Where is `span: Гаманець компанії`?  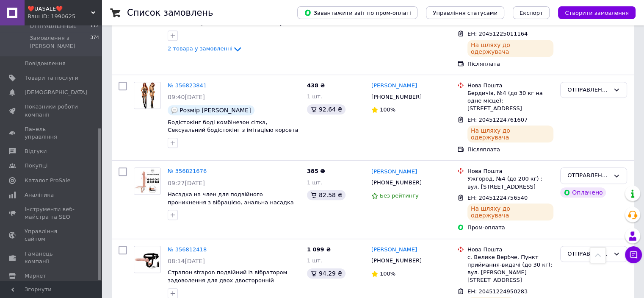
span: Гаманець компанії is located at coordinates (51, 257).